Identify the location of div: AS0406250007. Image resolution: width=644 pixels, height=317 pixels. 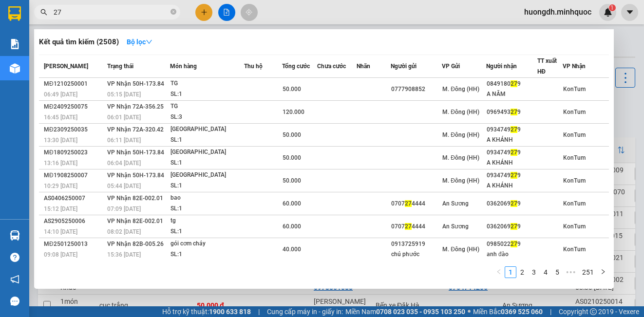
(74, 198).